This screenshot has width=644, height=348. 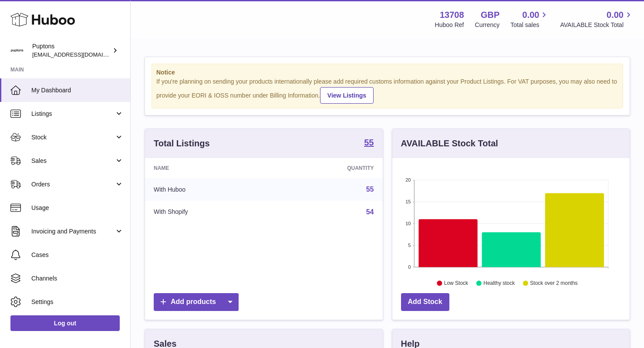 What do you see at coordinates (209, 168) in the screenshot?
I see `th: Name` at bounding box center [209, 168].